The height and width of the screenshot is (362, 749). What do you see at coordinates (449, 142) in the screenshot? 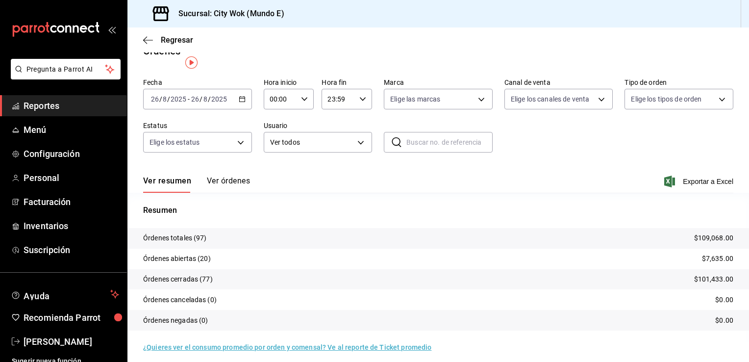
I see `input: Buscar no. de referencia` at bounding box center [449, 142].